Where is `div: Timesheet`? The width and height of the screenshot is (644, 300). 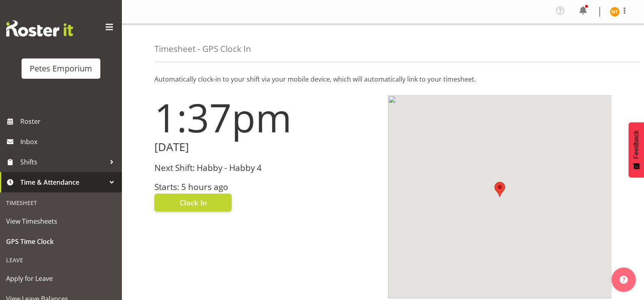
div: Timesheet is located at coordinates (61, 203).